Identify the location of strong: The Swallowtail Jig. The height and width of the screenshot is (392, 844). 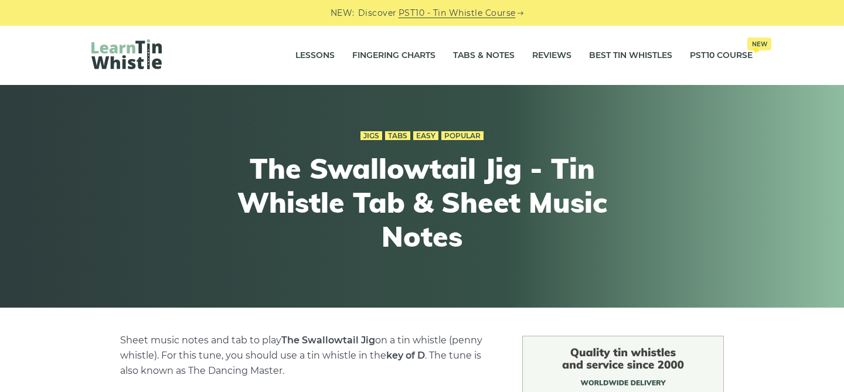
(328, 340).